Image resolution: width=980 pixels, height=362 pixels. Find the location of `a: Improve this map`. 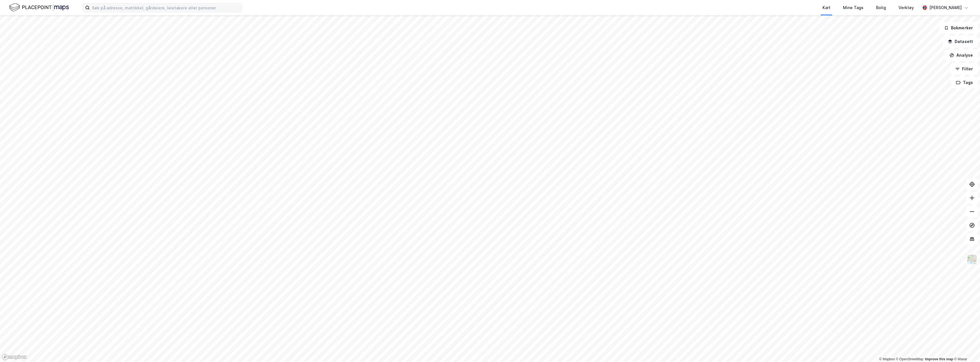

a: Improve this map is located at coordinates (939, 359).